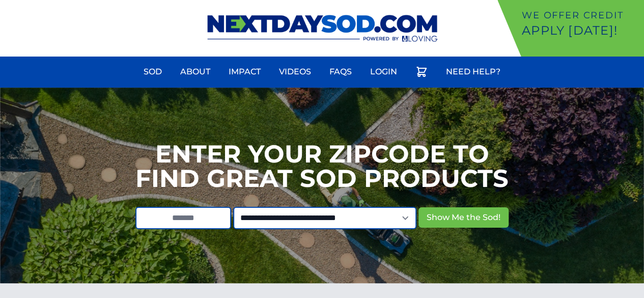 The image size is (644, 298). Describe the element at coordinates (195, 72) in the screenshot. I see `a: About` at that location.